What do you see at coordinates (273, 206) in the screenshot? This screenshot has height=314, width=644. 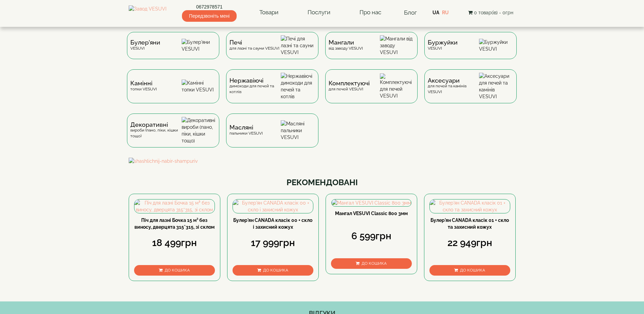 I see `img: Булер'ян CANADA класік 00 + скло і захисний кожух` at bounding box center [273, 206].